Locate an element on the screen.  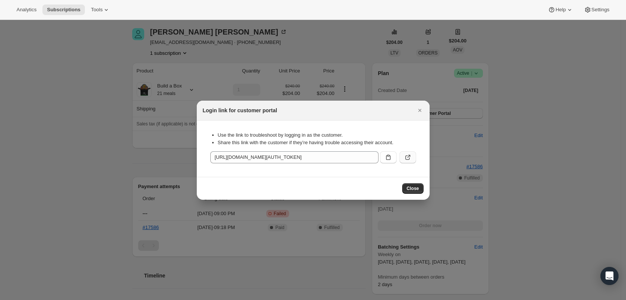
h2: Login link for customer portal is located at coordinates (240, 110).